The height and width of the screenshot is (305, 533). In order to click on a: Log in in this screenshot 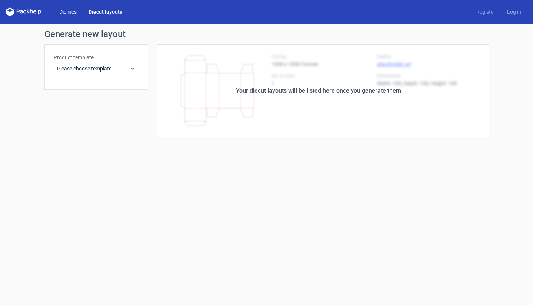, I will do `click(514, 12)`.